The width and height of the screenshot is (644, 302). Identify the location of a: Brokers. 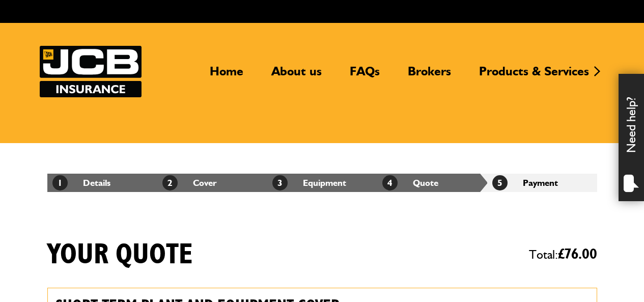
(429, 75).